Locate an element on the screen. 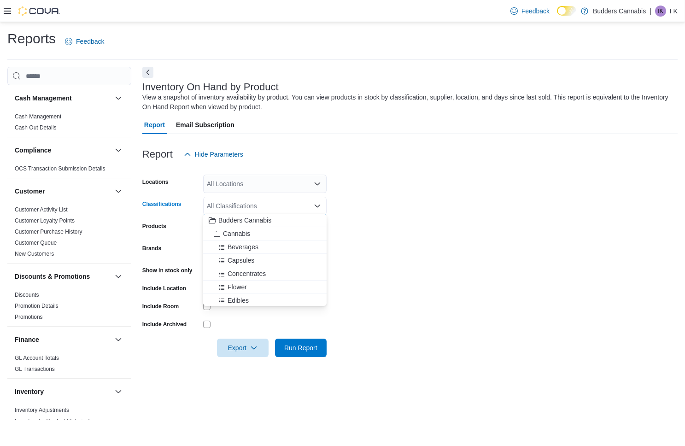  button: Cannabis is located at coordinates (265, 233).